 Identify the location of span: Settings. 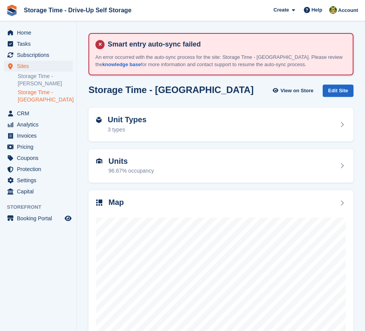
(40, 180).